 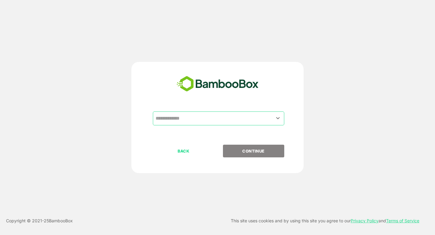 I want to click on img: bamboobox, so click(x=218, y=84).